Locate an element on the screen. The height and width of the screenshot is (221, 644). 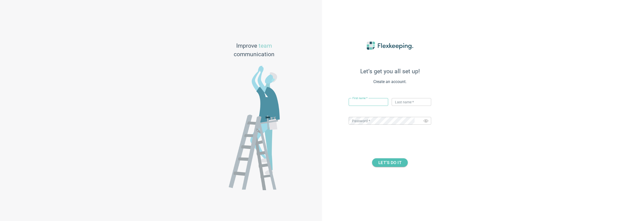
button: LET’S DO IT is located at coordinates (390, 162).